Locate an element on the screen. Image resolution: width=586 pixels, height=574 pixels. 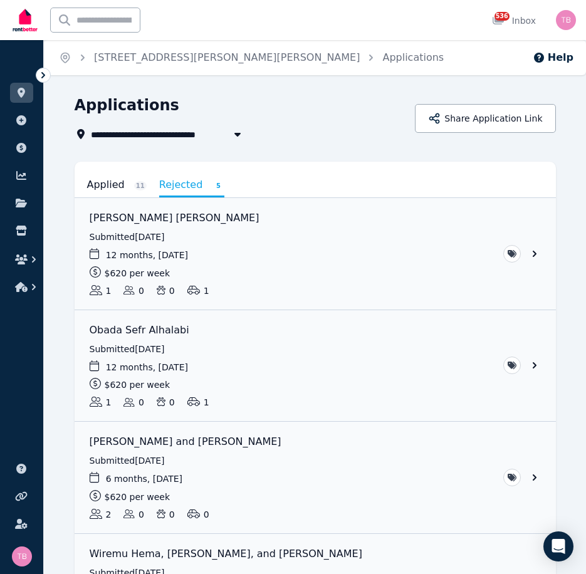
button: Share Application Link is located at coordinates (485, 118).